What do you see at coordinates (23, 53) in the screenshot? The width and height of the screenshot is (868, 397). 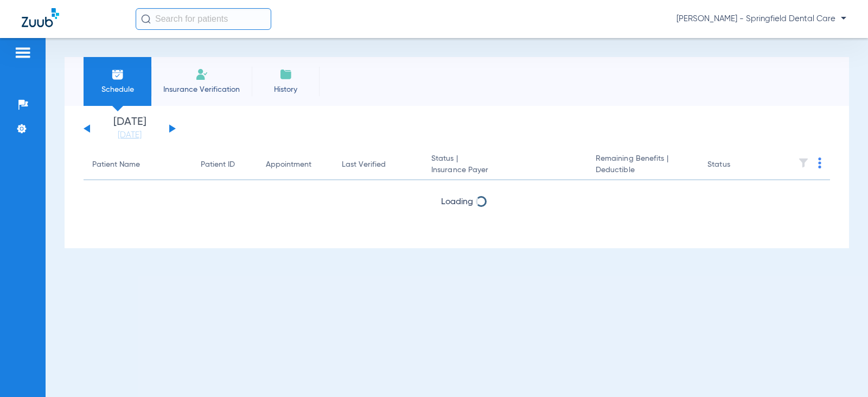 I see `img: hamburger-icon` at bounding box center [23, 53].